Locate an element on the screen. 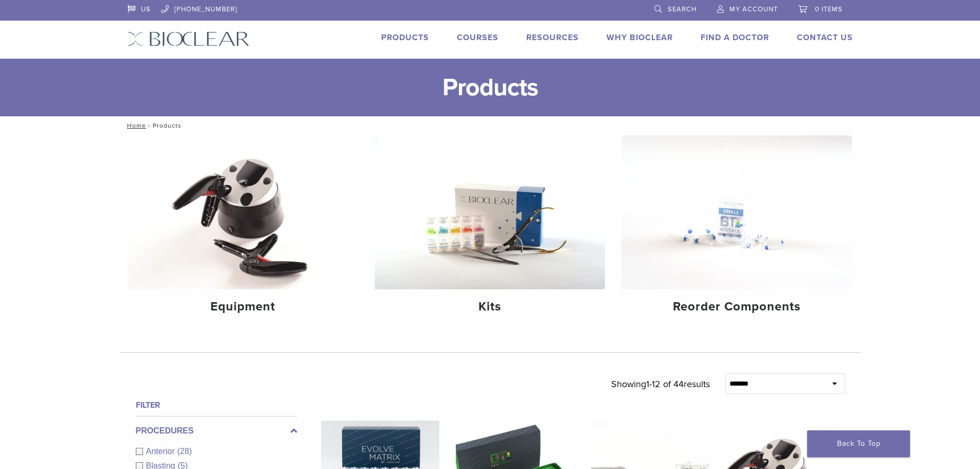  a: Products is located at coordinates (404, 38).